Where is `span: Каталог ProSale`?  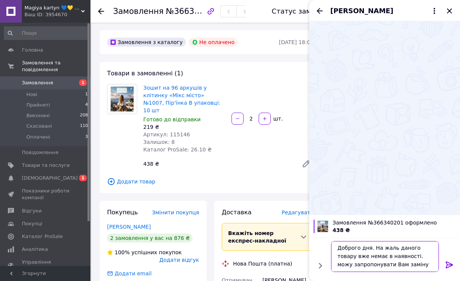 span: Каталог ProSale is located at coordinates (42, 237).